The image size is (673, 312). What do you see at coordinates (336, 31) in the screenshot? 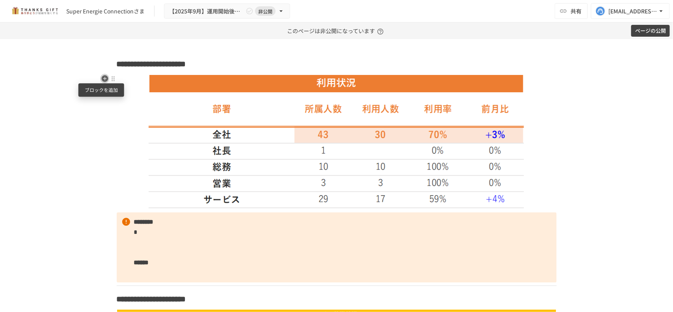
I see `p: このページは非公開になっています` at bounding box center [336, 31].